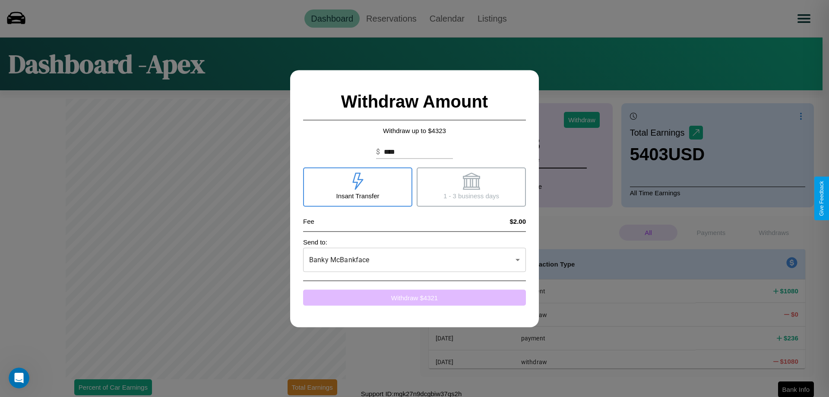  I want to click on p: Send to:, so click(414, 241).